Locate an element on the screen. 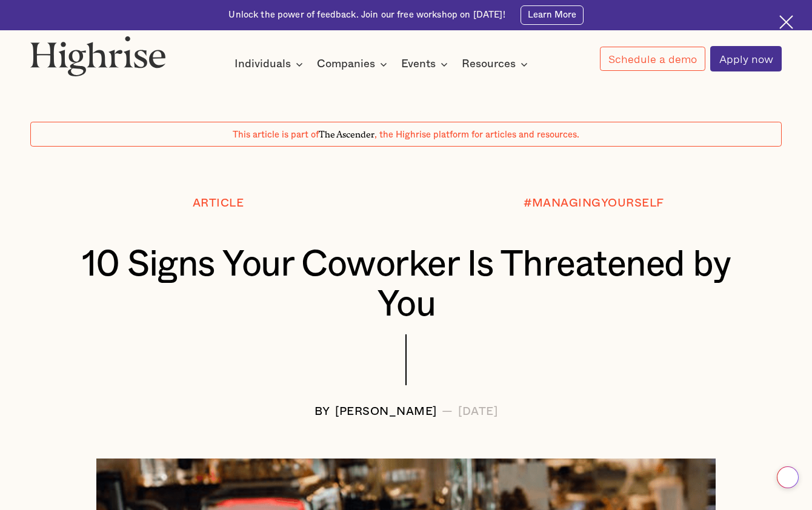 The height and width of the screenshot is (510, 812). h1: 10 Signs Your Coworker Is Threatened by You is located at coordinates (406, 284).